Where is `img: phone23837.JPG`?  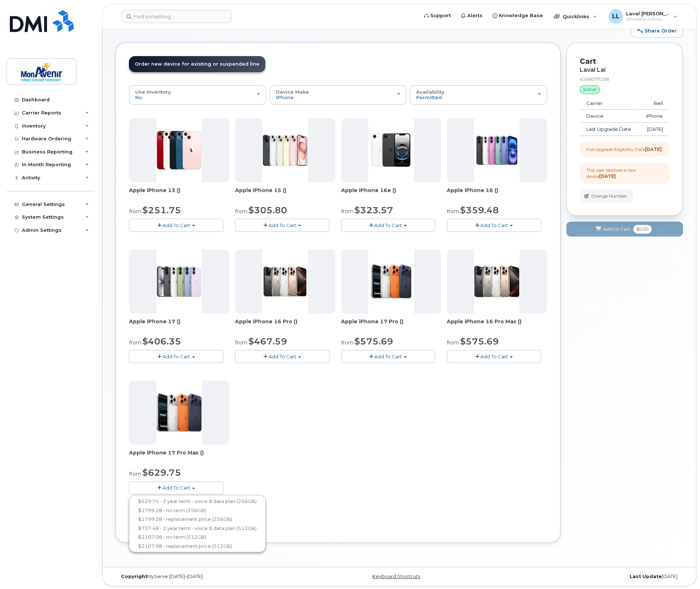 img: phone23837.JPG is located at coordinates (391, 150).